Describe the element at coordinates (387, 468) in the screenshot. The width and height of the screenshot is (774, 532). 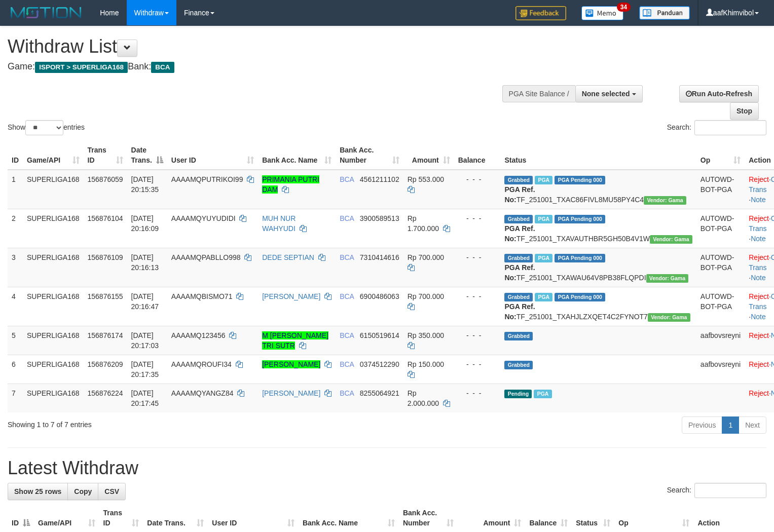
I see `h1: Latest Withdraw` at that location.